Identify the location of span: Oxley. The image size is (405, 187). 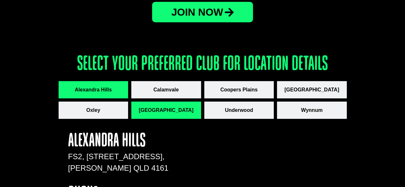
(93, 110).